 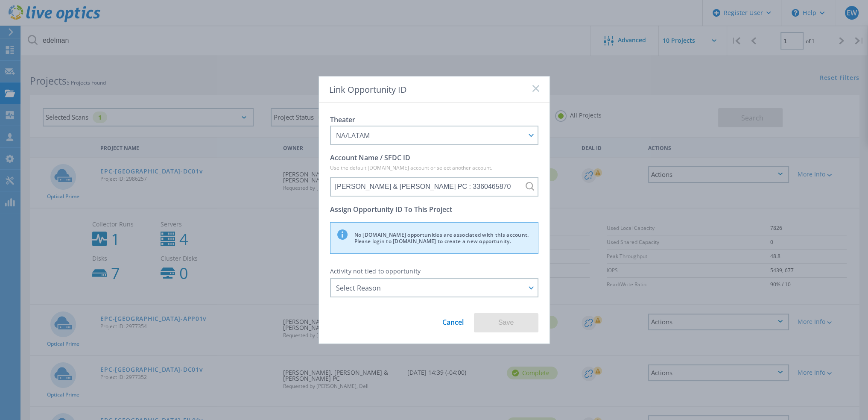 I want to click on p: Theater, so click(x=435, y=120).